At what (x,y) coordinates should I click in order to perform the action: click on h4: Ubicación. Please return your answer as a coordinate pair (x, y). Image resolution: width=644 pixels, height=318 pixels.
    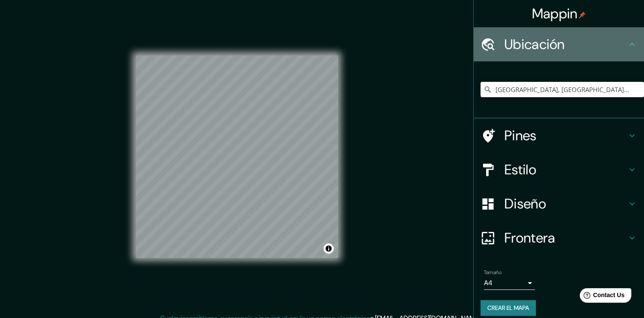
    Looking at the image, I should click on (565, 44).